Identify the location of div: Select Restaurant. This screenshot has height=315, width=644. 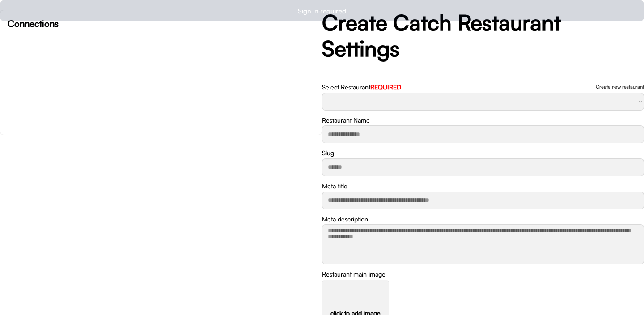
(361, 87).